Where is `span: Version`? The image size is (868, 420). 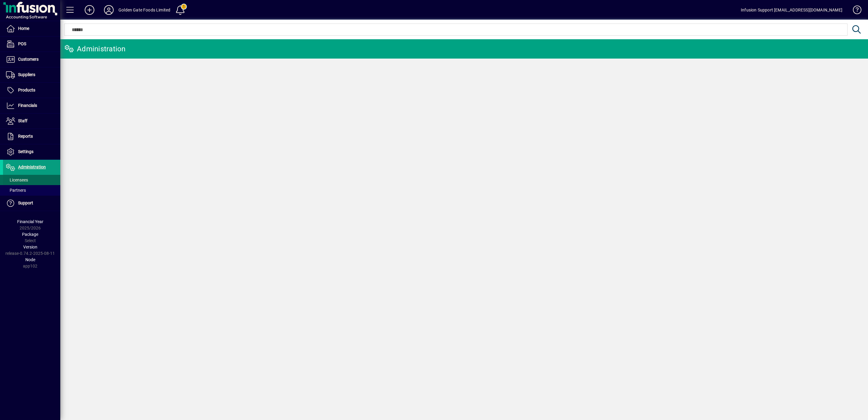
span: Version is located at coordinates (30, 247).